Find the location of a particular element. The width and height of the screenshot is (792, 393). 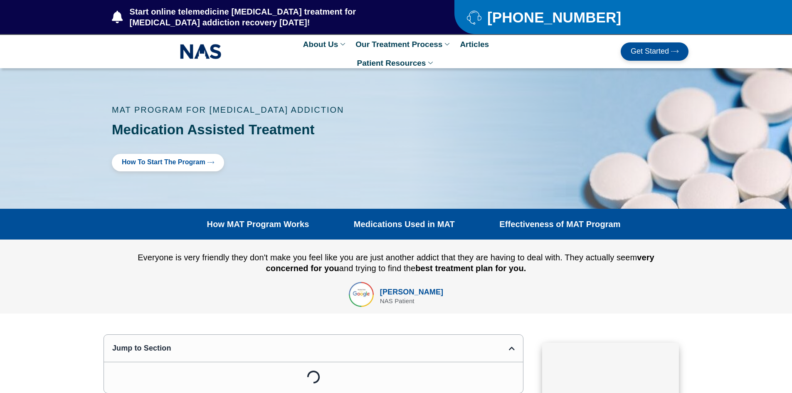

a: Our Treatment Process is located at coordinates (403, 44).